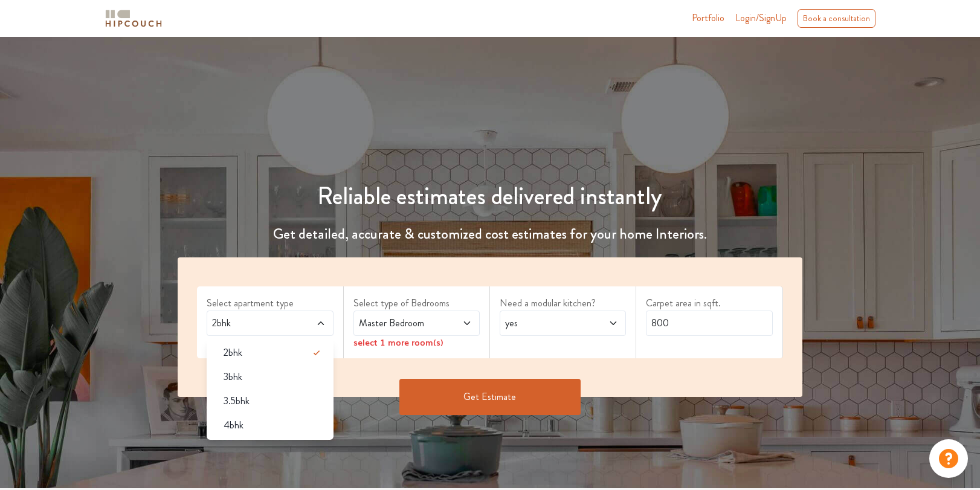 The width and height of the screenshot is (980, 490). Describe the element at coordinates (708, 18) in the screenshot. I see `a: Portfolio` at that location.